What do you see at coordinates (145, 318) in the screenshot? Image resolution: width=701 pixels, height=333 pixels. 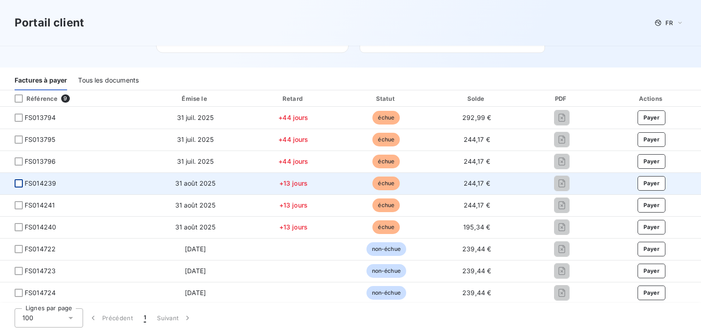 I see `button: 1` at bounding box center [145, 318].